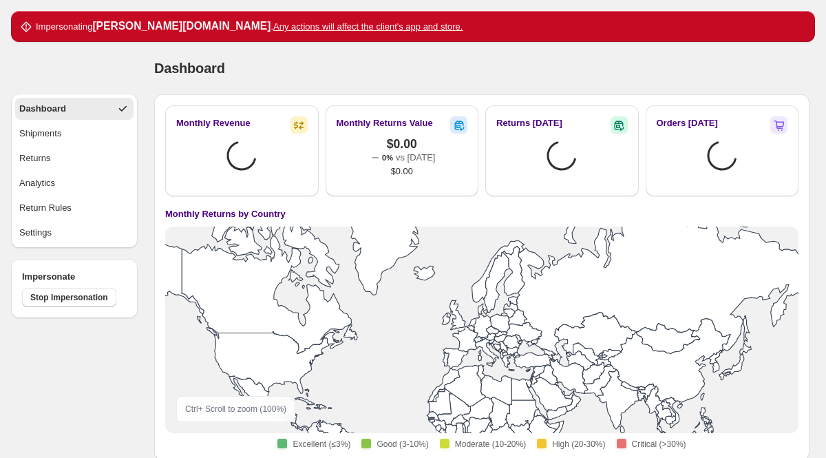 The width and height of the screenshot is (826, 458). What do you see at coordinates (74, 208) in the screenshot?
I see `button: Return Rules` at bounding box center [74, 208].